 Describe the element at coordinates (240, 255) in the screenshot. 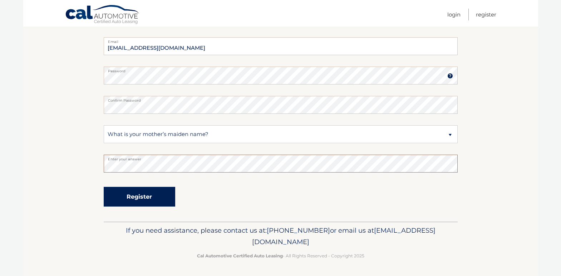

I see `strong: Cal Automotive Certified Auto Leasing` at that location.